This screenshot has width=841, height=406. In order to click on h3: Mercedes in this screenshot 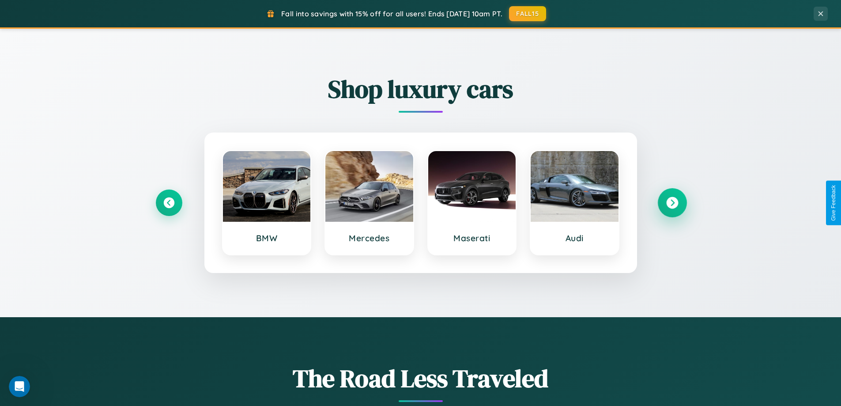, I will do `click(369, 238)`.